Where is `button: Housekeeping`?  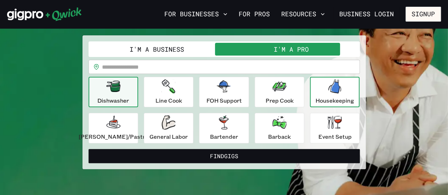
button: Housekeeping is located at coordinates (335, 92).